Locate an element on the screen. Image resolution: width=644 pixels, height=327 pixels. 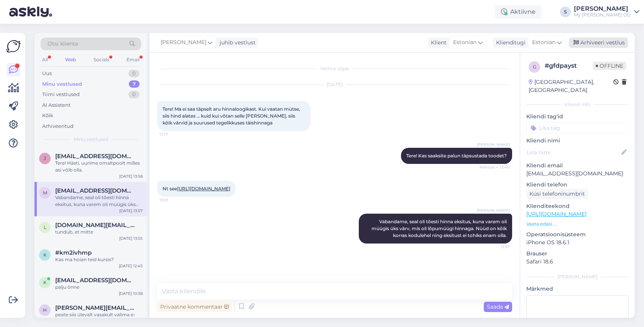
div: peate siis ülevalt vasakult valima e-pood is located at coordinates (99, 318).